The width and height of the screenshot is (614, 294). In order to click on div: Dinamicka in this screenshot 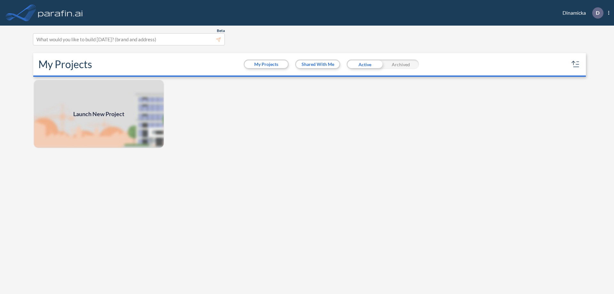, I will do `click(581, 13)`.